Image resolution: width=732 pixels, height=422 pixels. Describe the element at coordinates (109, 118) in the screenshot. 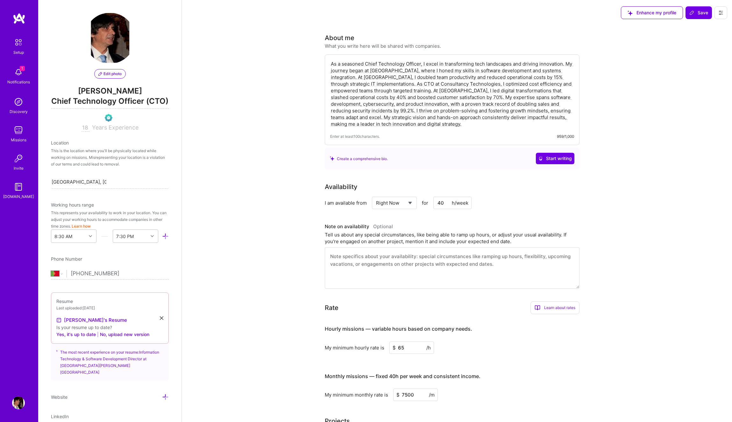

I see `img: Evaluation Call Pending` at that location.